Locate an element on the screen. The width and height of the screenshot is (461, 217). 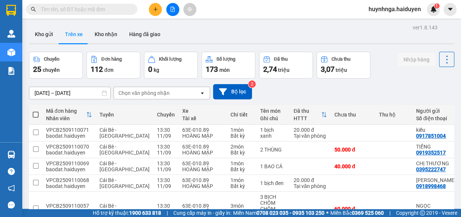
div: 40.000 đ is located at coordinates (353, 166).